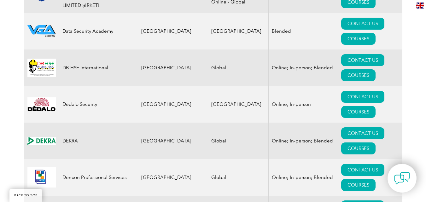 The image size is (426, 202). I want to click on img: en, so click(420, 5).